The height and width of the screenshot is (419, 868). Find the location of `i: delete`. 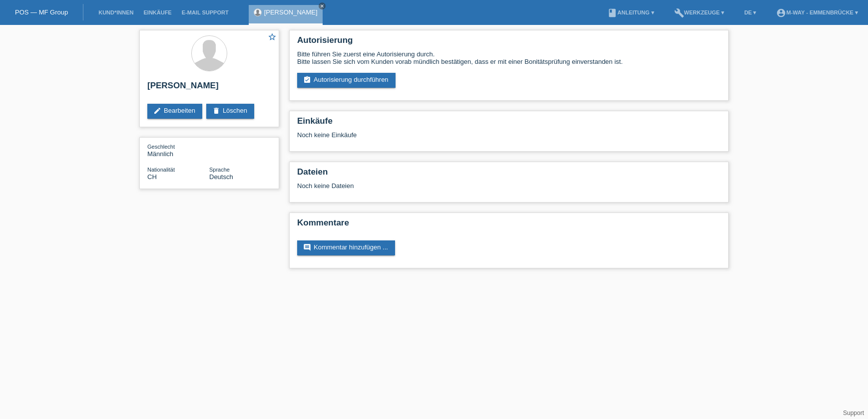

i: delete is located at coordinates (217, 111).